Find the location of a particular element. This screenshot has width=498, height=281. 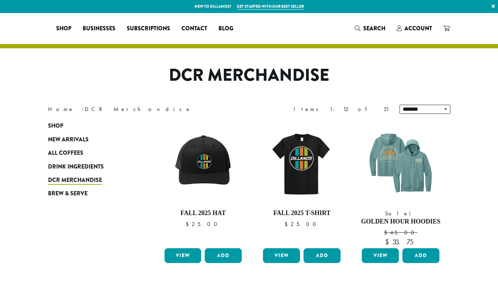

span: Contact is located at coordinates (194, 29).